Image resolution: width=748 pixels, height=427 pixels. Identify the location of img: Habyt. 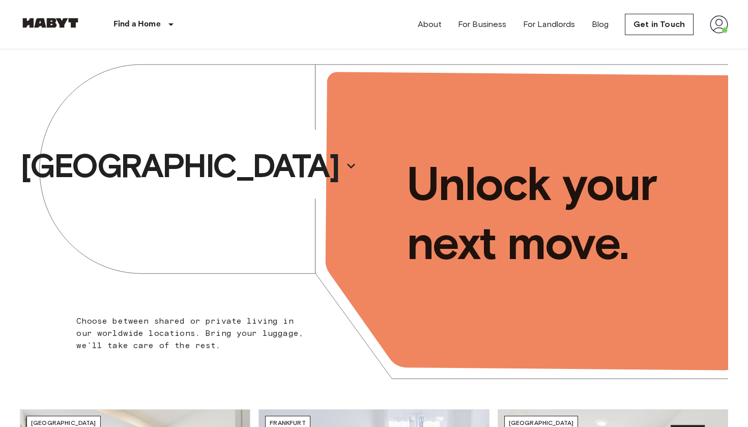
(50, 23).